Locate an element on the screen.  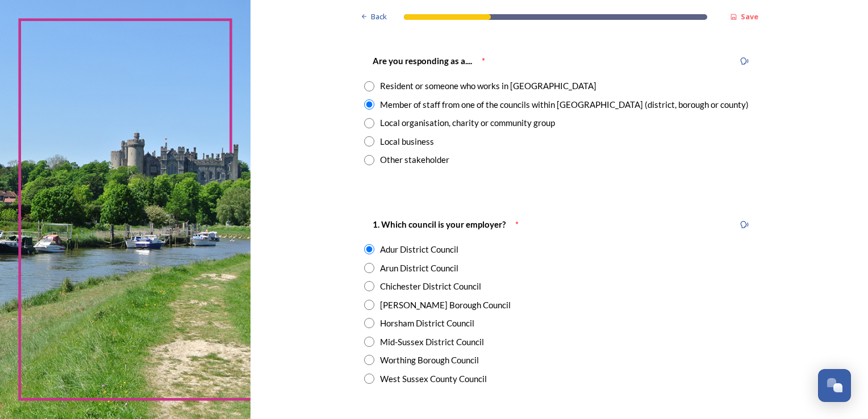
div: West Sussex County Council is located at coordinates (434, 379).